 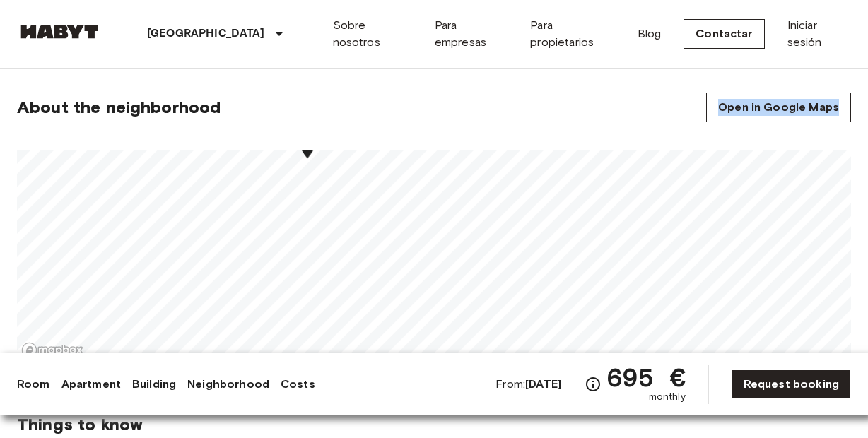 I want to click on a: Iniciar sesión, so click(x=819, y=34).